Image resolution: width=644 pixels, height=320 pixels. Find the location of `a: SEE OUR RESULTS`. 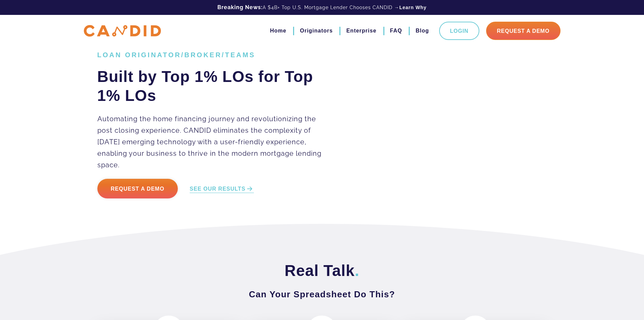

a: SEE OUR RESULTS is located at coordinates (222, 189).